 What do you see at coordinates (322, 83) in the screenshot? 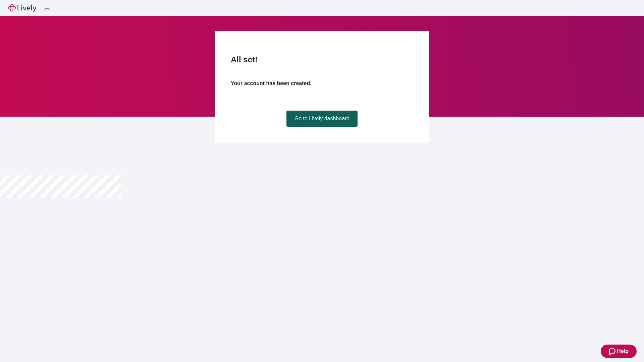
I see `h4: Your account has been created.` at bounding box center [322, 83].